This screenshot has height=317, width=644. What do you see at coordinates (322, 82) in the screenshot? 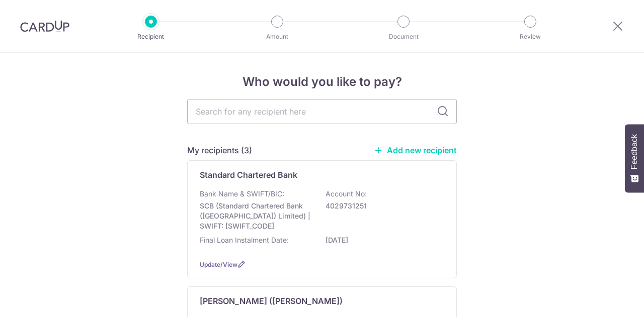
I see `h4: Who would you like to pay?` at bounding box center [322, 82].